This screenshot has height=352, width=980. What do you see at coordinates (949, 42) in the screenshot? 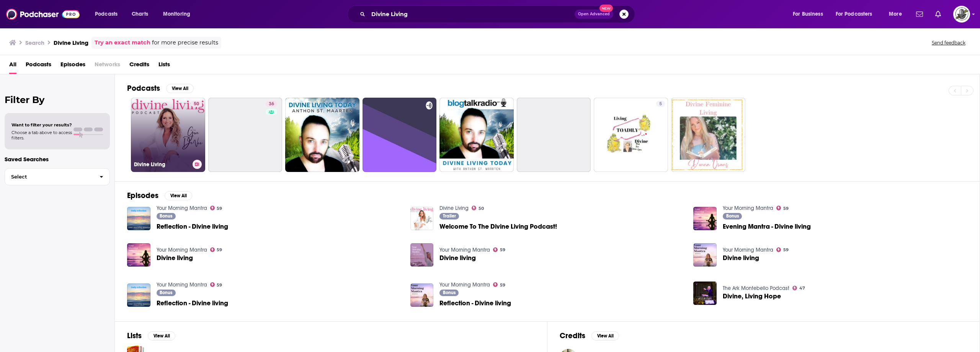
I see `button: Send feedback` at bounding box center [949, 42].